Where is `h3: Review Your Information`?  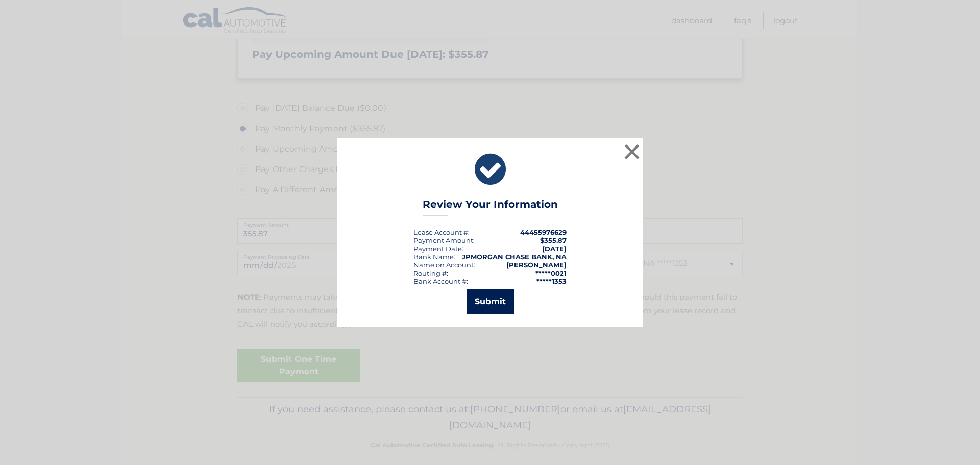
h3: Review Your Information is located at coordinates (490, 207).